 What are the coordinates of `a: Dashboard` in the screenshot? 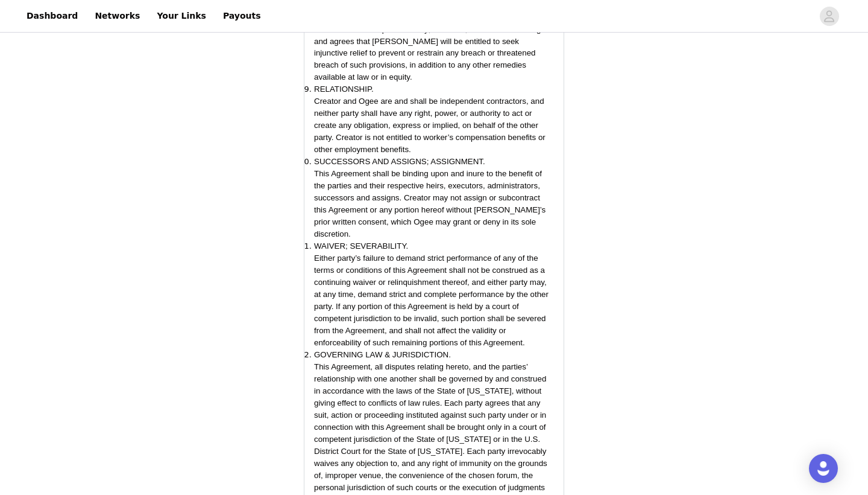 It's located at (51, 16).